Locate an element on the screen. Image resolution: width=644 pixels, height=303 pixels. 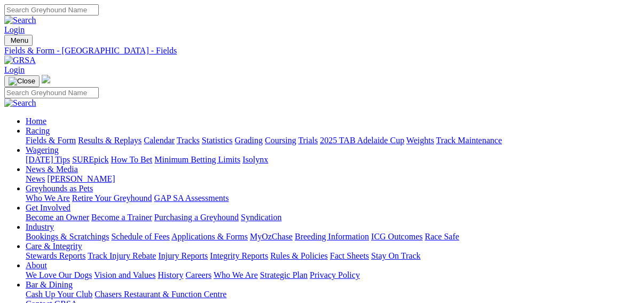
div: News & Media is located at coordinates (332, 179).